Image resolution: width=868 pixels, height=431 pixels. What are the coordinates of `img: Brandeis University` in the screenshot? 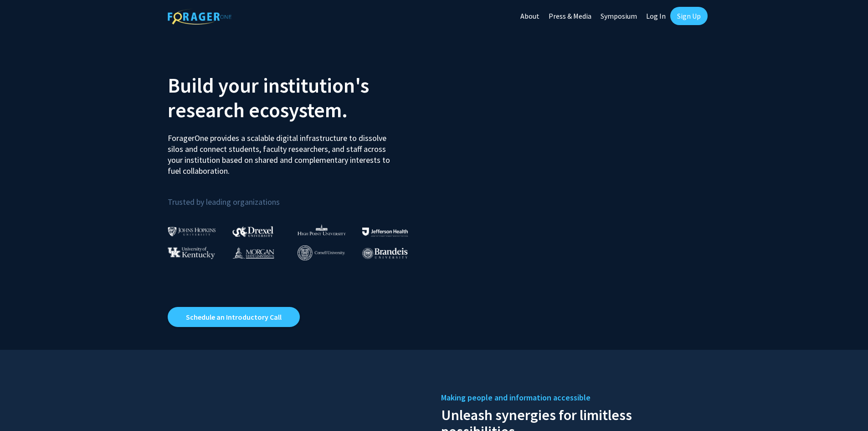 It's located at (385, 253).